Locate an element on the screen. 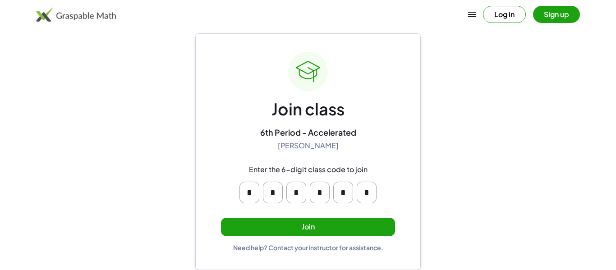 This screenshot has height=270, width=616. input: Please enter OTP character 4 is located at coordinates (320, 192).